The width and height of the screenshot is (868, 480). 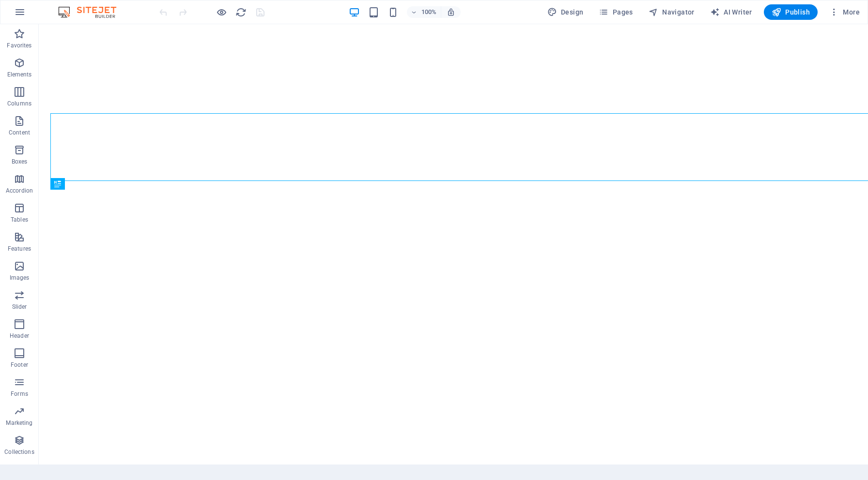 What do you see at coordinates (844, 12) in the screenshot?
I see `span: More` at bounding box center [844, 12].